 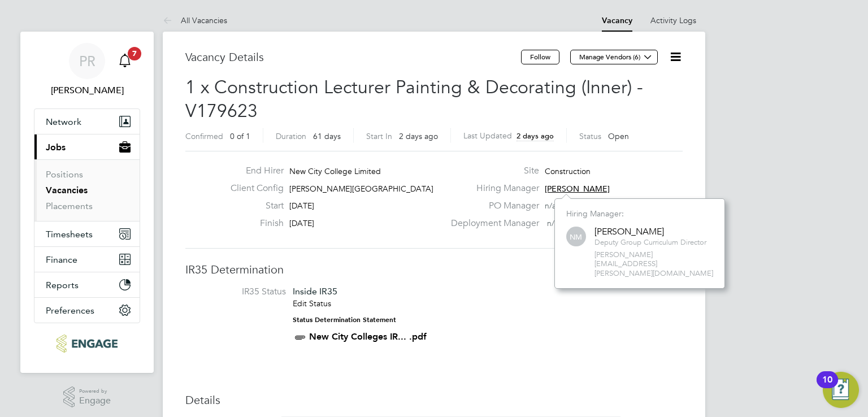 I want to click on span: 7, so click(x=134, y=54).